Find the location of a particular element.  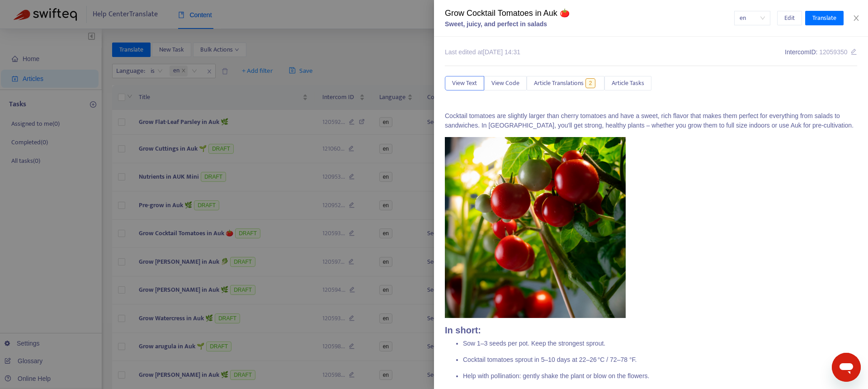

p: Help with pollination: gently shake the plant or blow on the flowers. is located at coordinates (660, 376).